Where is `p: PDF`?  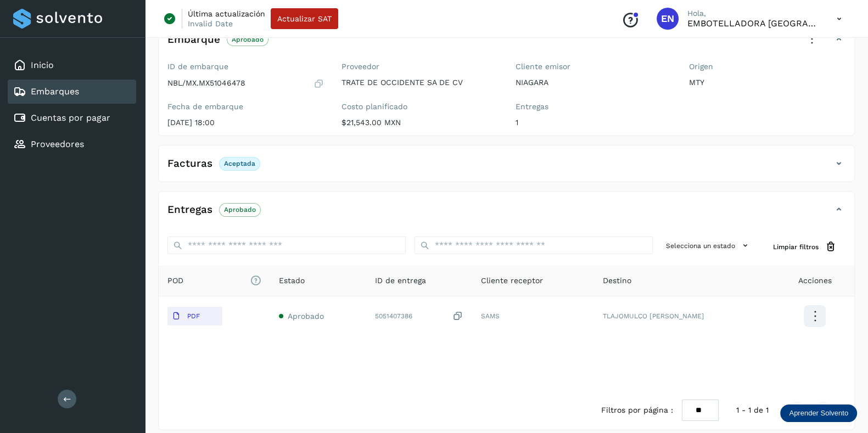
p: PDF is located at coordinates (194, 317).